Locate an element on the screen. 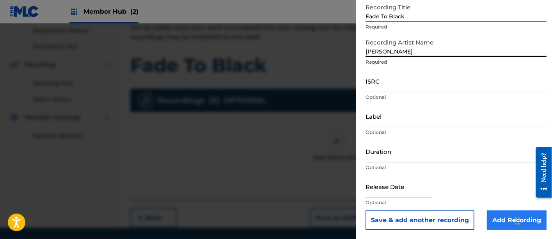 Image resolution: width=552 pixels, height=239 pixels. div: Drag is located at coordinates (518, 221).